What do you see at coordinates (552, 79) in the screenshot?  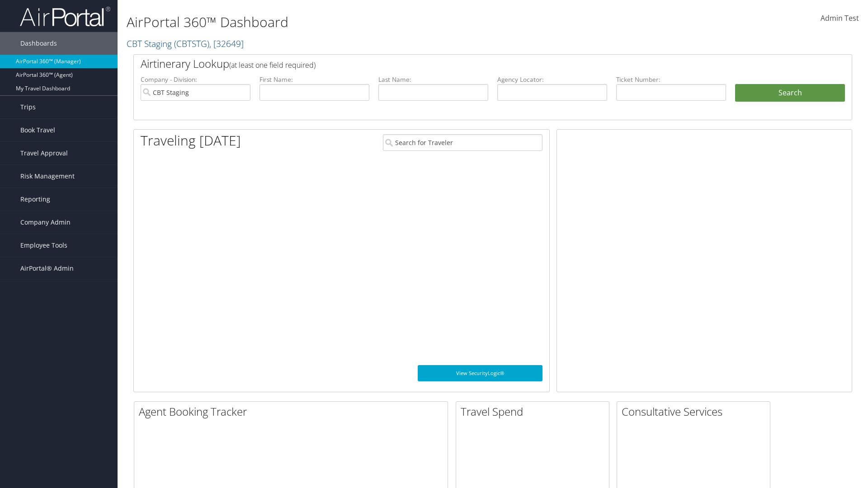 I see `label: Agency Locator:` at bounding box center [552, 79].